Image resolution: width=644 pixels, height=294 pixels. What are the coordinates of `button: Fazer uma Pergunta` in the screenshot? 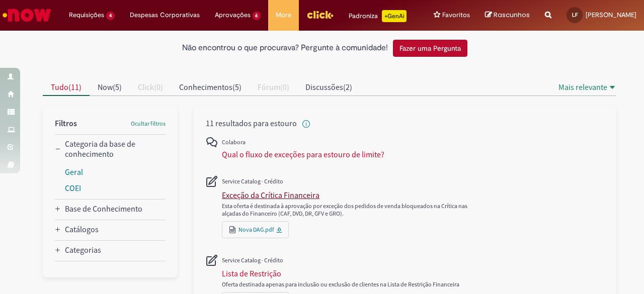 It's located at (430, 48).